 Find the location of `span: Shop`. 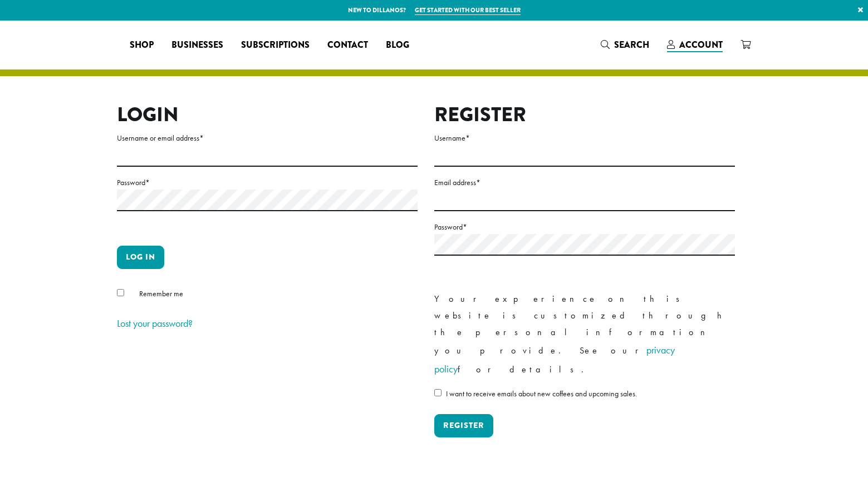

span: Shop is located at coordinates (142, 45).